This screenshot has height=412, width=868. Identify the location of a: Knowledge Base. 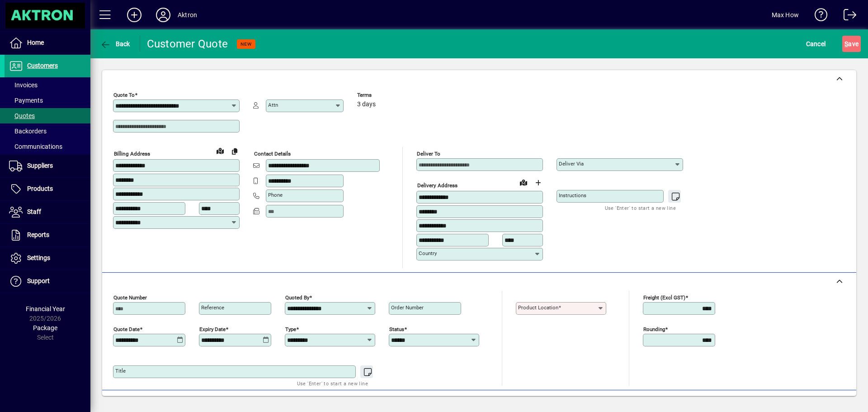
(818, 16).